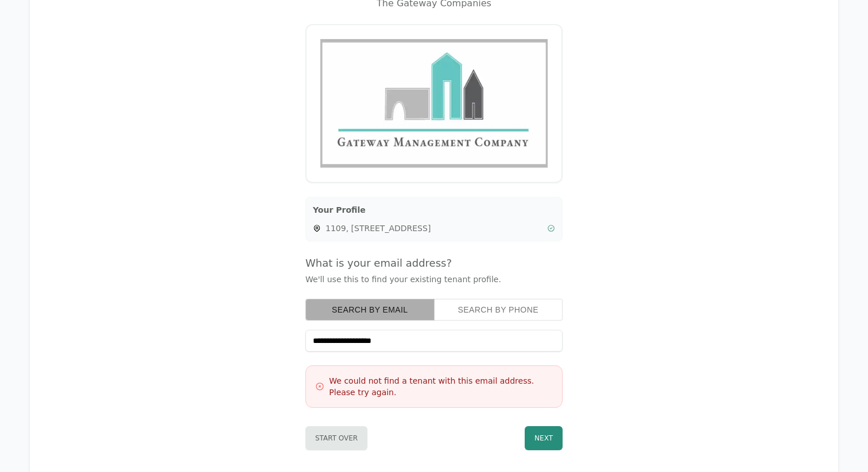  Describe the element at coordinates (370, 310) in the screenshot. I see `button: search by email` at that location.